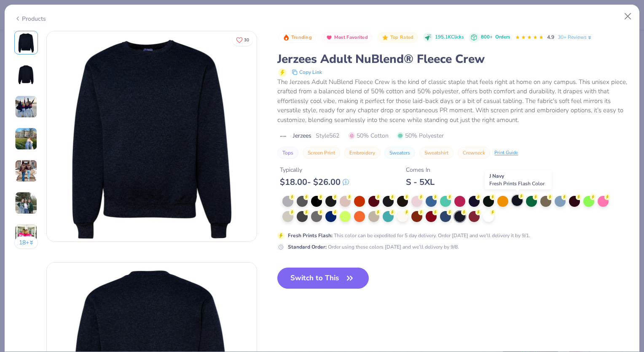  Describe the element at coordinates (351, 37) in the screenshot. I see `span: Most Favorited` at that location.